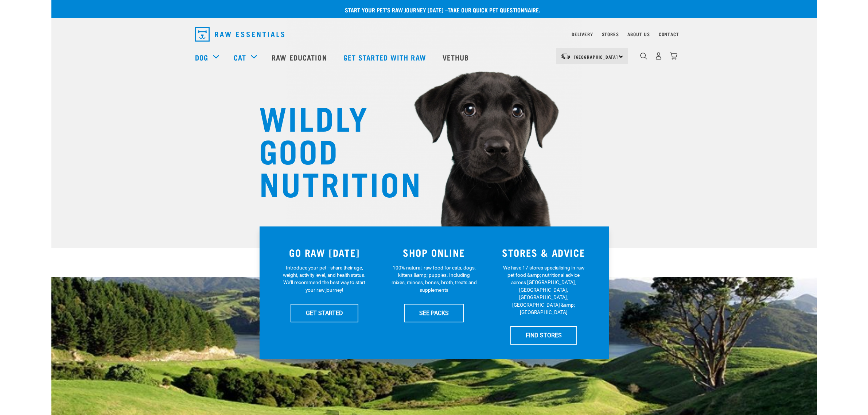 This screenshot has height=415, width=868. I want to click on a: FIND STORES, so click(544, 335).